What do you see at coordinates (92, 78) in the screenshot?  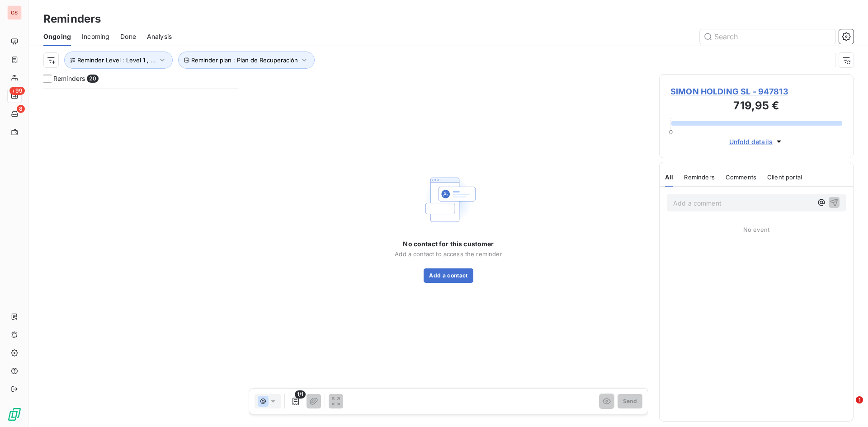 I see `span: 20` at bounding box center [92, 78].